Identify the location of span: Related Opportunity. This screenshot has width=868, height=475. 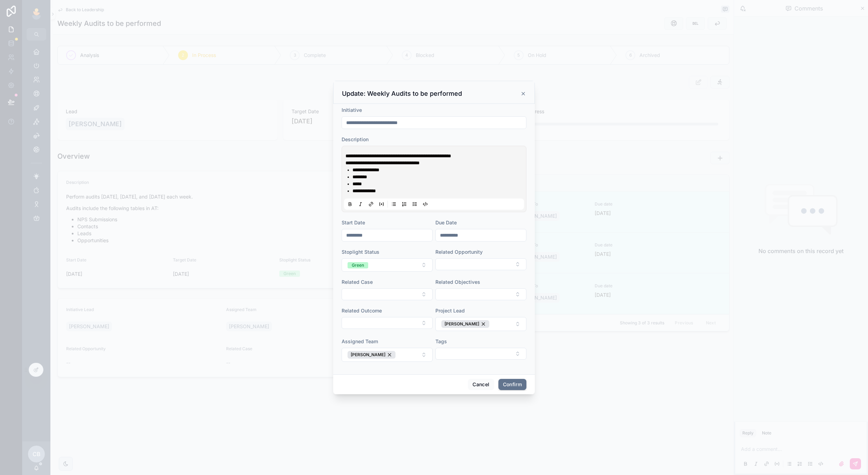
(458, 252).